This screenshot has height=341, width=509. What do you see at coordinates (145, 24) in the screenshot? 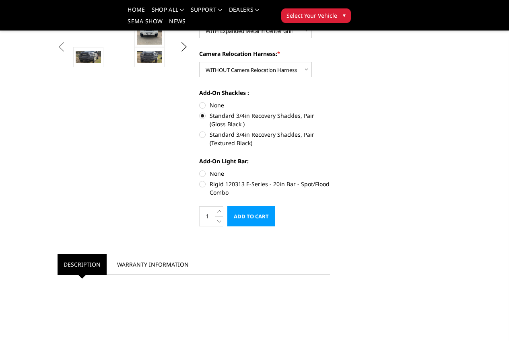
I see `a: SEMA Show` at bounding box center [145, 24].